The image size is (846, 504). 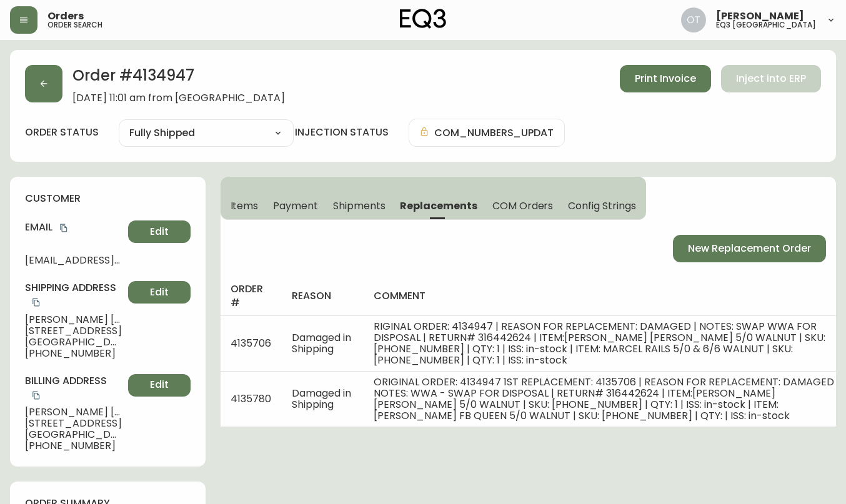 What do you see at coordinates (749, 248) in the screenshot?
I see `button: New Replacement Order` at bounding box center [749, 248].